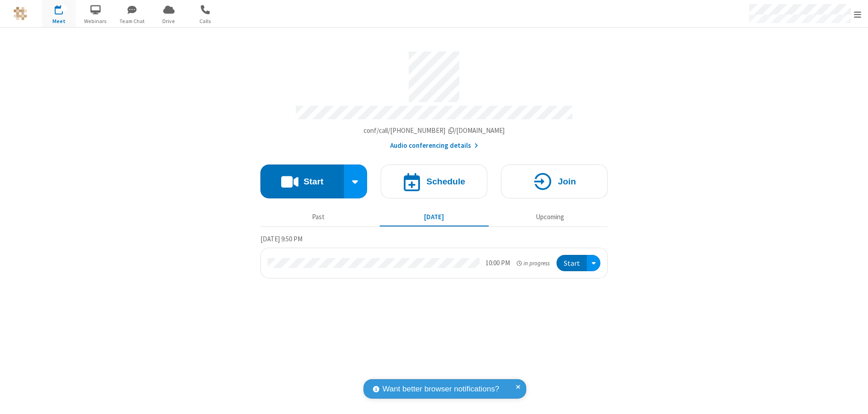  I want to click on h4: Start, so click(314, 181).